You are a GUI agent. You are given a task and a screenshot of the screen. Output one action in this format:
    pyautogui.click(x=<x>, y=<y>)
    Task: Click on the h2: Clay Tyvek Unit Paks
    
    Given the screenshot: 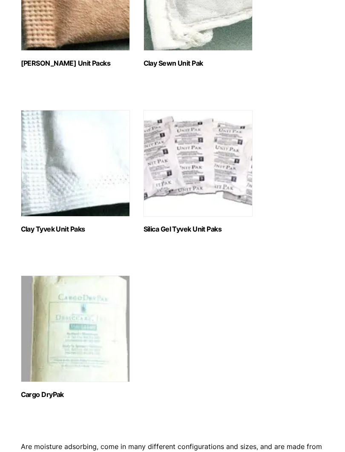 What is the action you would take?
    pyautogui.click(x=75, y=229)
    